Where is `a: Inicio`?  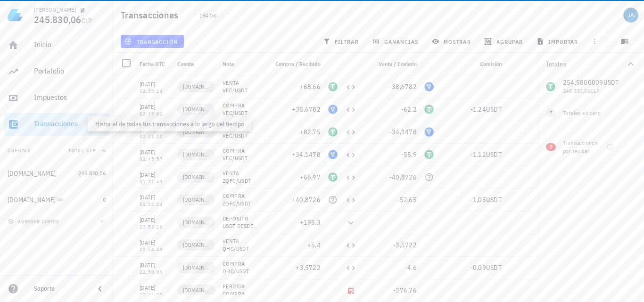 a: Inicio is located at coordinates (56, 45).